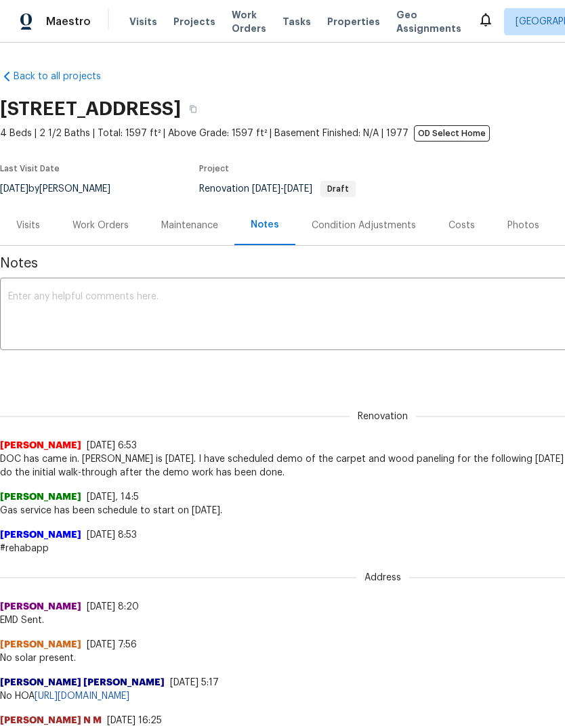 This screenshot has height=728, width=565. What do you see at coordinates (523, 225) in the screenshot?
I see `div: Photos` at bounding box center [523, 225].